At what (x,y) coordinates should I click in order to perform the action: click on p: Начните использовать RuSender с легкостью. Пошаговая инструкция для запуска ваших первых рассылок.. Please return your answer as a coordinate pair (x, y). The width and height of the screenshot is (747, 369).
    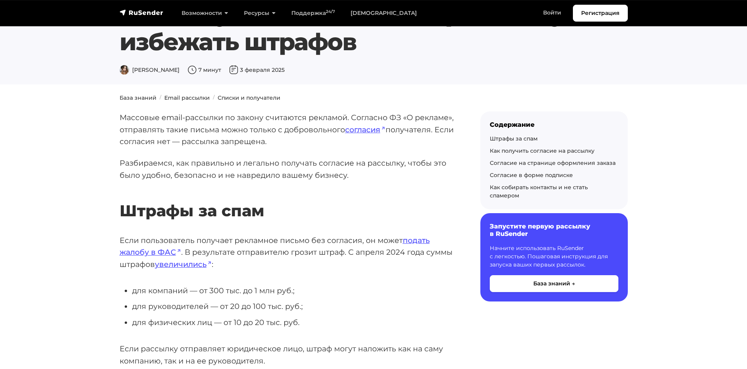
    Looking at the image, I should click on (554, 256).